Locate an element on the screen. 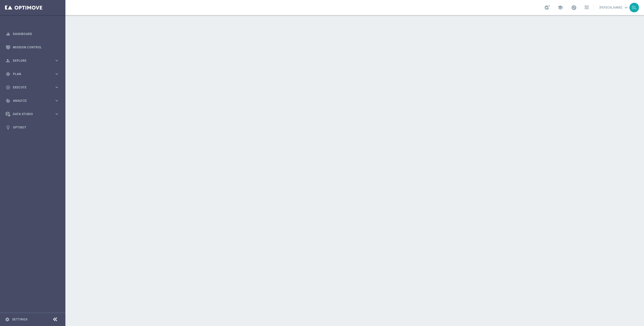 The image size is (644, 326). div: lightbulb Optibot is located at coordinates (33, 127).